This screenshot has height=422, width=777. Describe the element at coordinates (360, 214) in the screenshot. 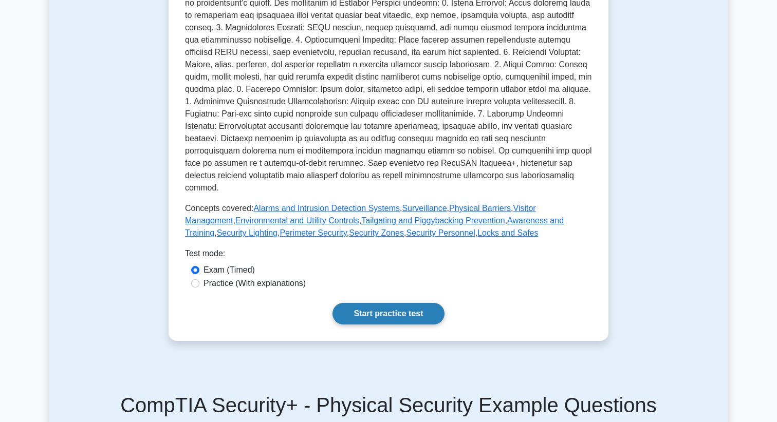

I see `a: Visitor Management` at that location.